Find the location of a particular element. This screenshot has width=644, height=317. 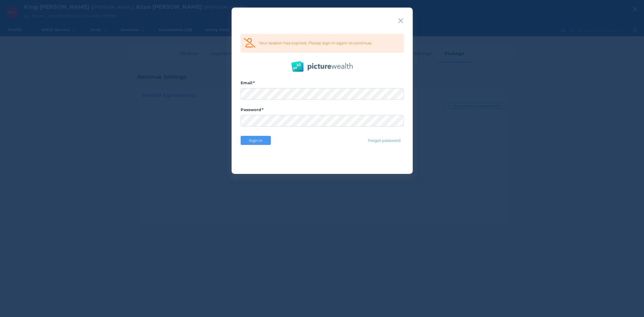

button: Forgot password is located at coordinates (384, 140).